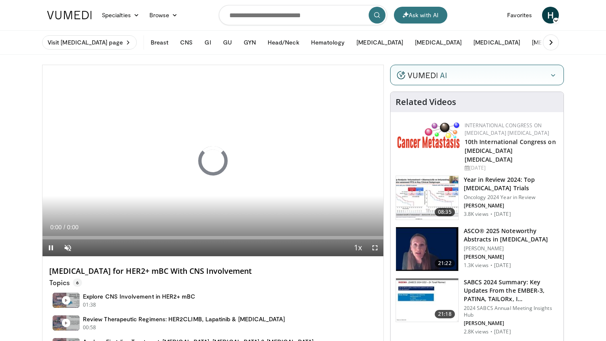 This screenshot has width=606, height=341. What do you see at coordinates (476, 266) in the screenshot?
I see `p: 1.3K views` at bounding box center [476, 266].